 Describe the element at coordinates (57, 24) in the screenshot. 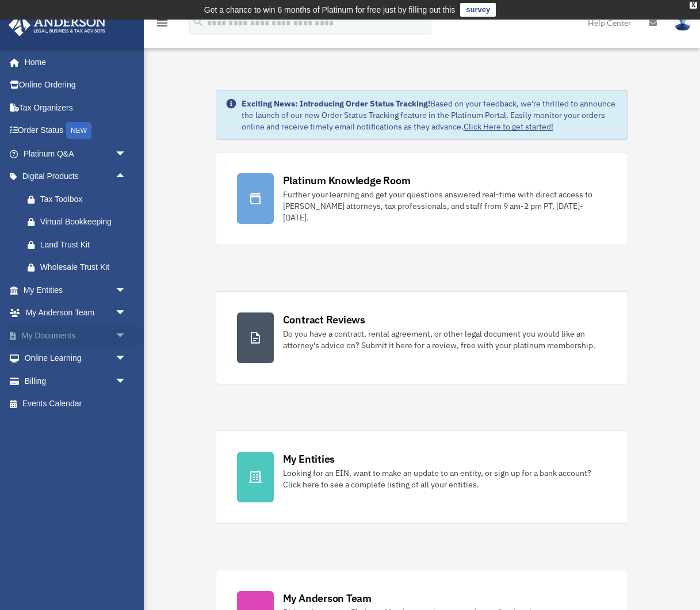

I see `img: Anderson Advisors Platinum Portal` at that location.